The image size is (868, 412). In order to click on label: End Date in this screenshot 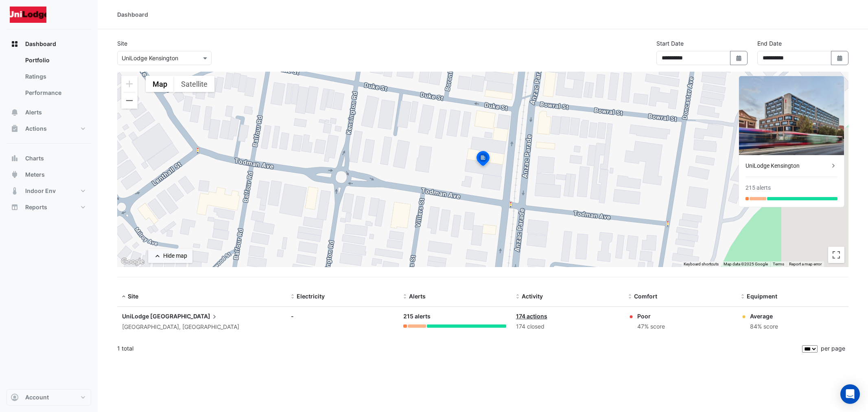, I will do `click(769, 43)`.